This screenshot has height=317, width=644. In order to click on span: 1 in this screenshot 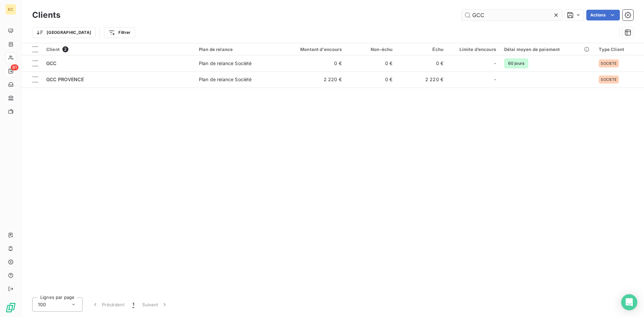, I will do `click(133, 305)`.